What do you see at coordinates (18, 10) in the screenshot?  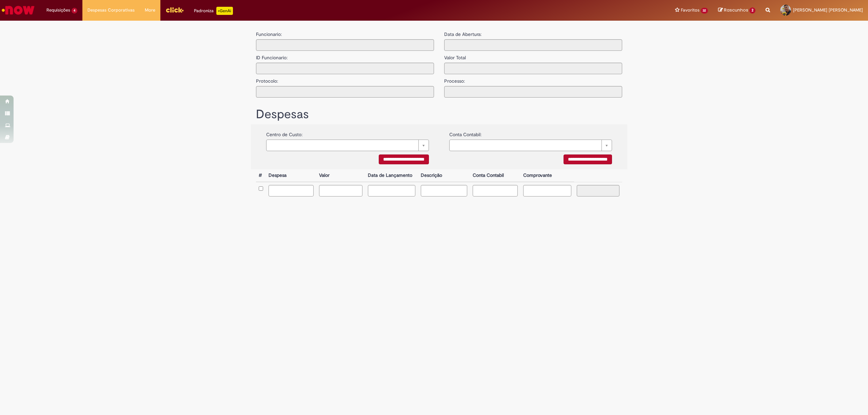 I see `img: ServiceNow` at bounding box center [18, 10].